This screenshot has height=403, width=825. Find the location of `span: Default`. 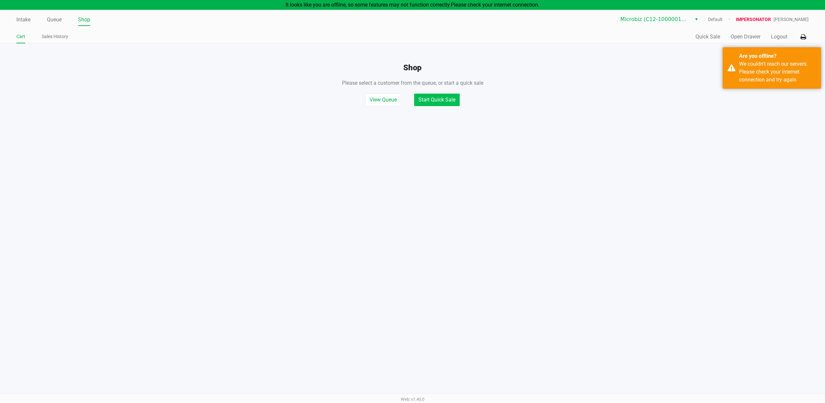

span: Default is located at coordinates (722, 19).